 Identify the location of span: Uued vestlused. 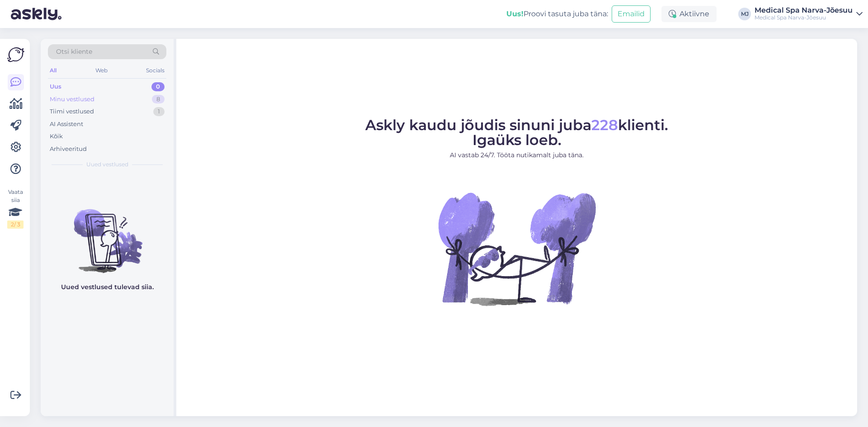
(107, 164).